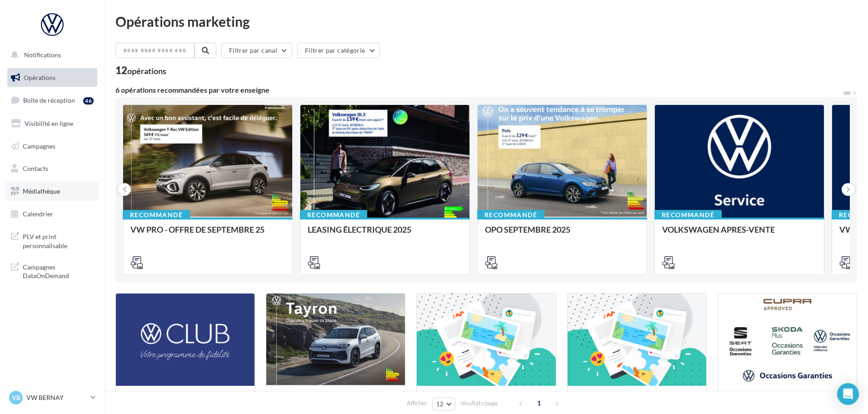 The height and width of the screenshot is (414, 868). Describe the element at coordinates (52, 214) in the screenshot. I see `a: Calendrier` at that location.